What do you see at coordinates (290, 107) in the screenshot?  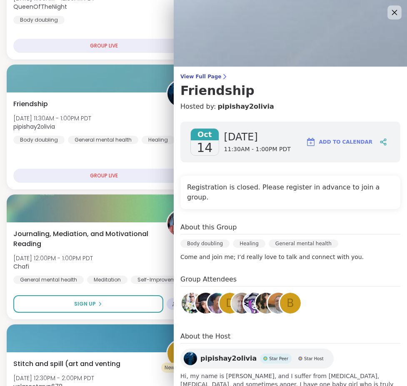 I see `h4: Hosted by:` at bounding box center [290, 107].